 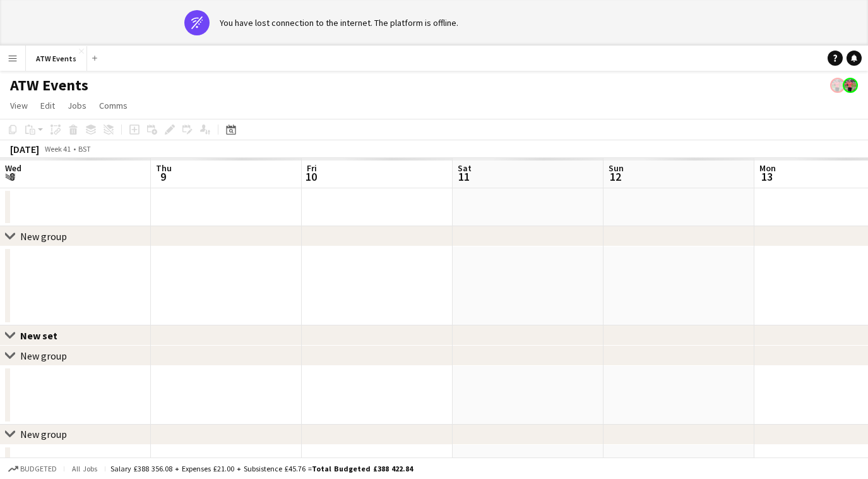 I want to click on button: Budgeted, so click(x=32, y=469).